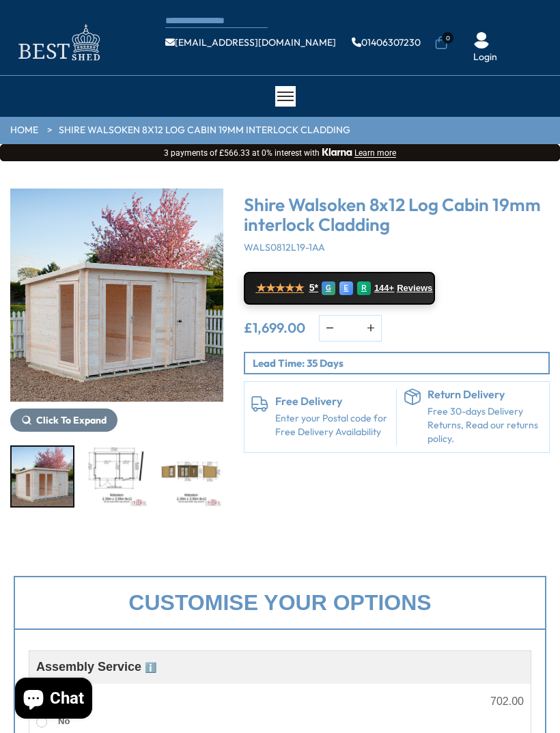 This screenshot has height=733, width=560. I want to click on span: ℹ️, so click(150, 667).